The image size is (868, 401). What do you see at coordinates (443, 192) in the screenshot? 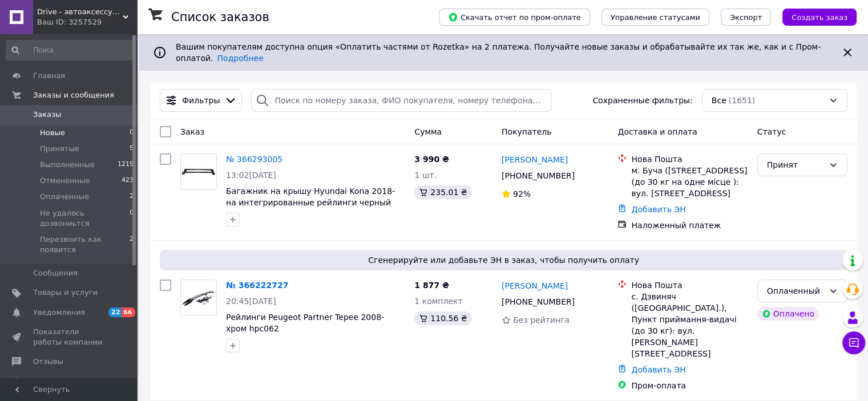
I see `div: 235.01 ₴` at bounding box center [443, 192].